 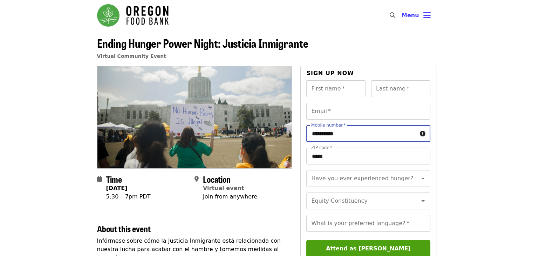 What do you see at coordinates (99, 179) in the screenshot?
I see `i: calendar icon` at bounding box center [99, 179].